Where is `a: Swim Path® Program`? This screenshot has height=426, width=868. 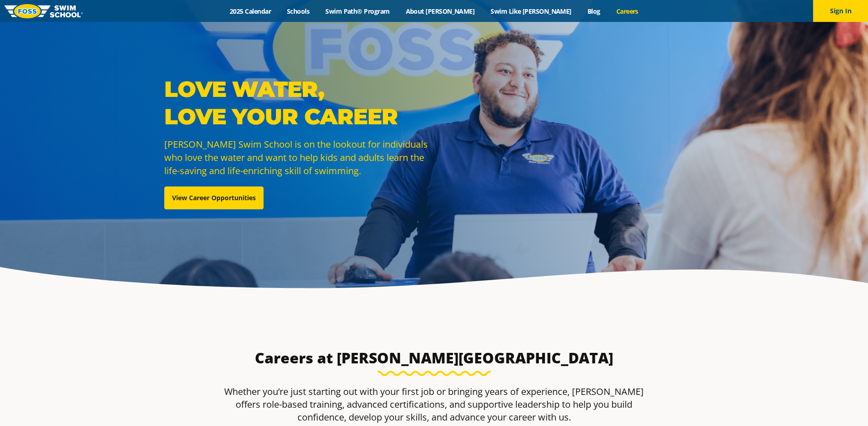 a: Swim Path® Program is located at coordinates (357, 11).